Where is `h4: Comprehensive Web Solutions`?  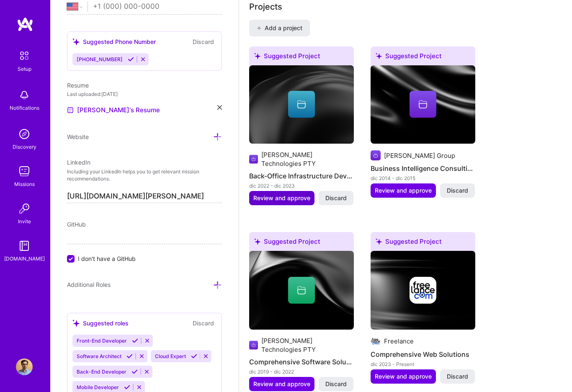 h4: Comprehensive Web Solutions is located at coordinates (423, 354).